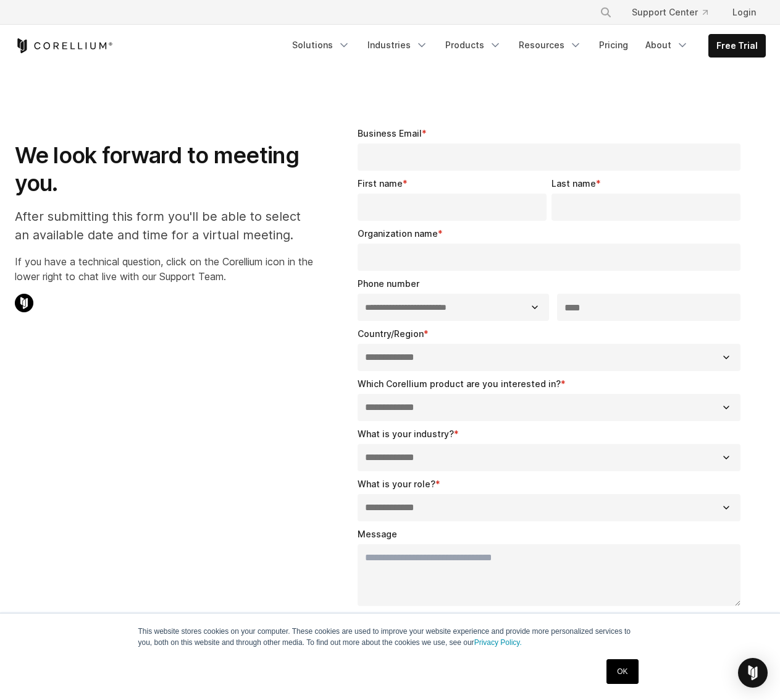  Describe the element at coordinates (668, 45) in the screenshot. I see `a: About` at that location.